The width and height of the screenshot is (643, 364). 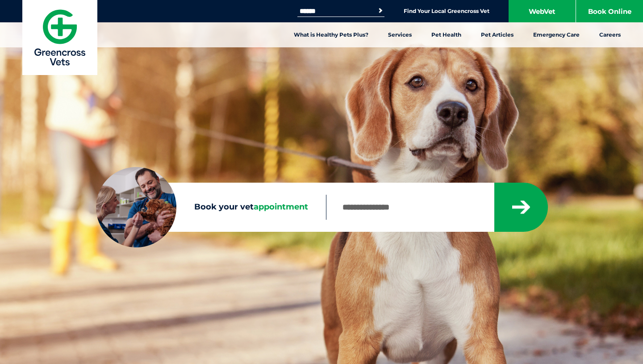 What do you see at coordinates (211, 207) in the screenshot?
I see `label: Book your vet` at bounding box center [211, 207].